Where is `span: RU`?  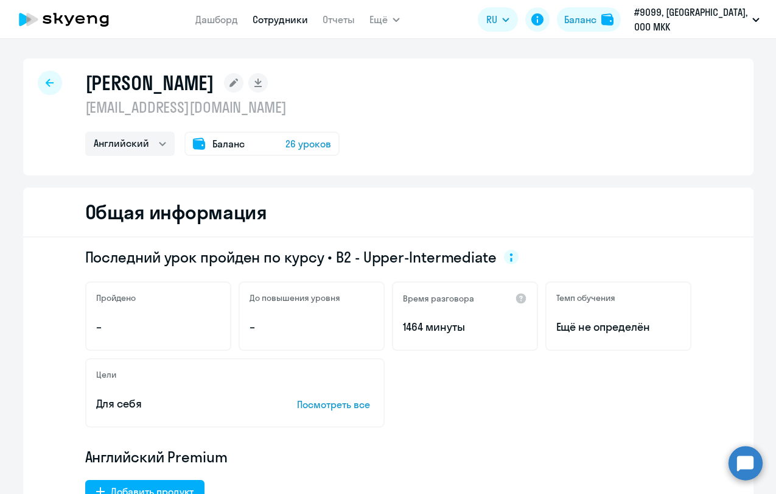 span: RU is located at coordinates (492, 19).